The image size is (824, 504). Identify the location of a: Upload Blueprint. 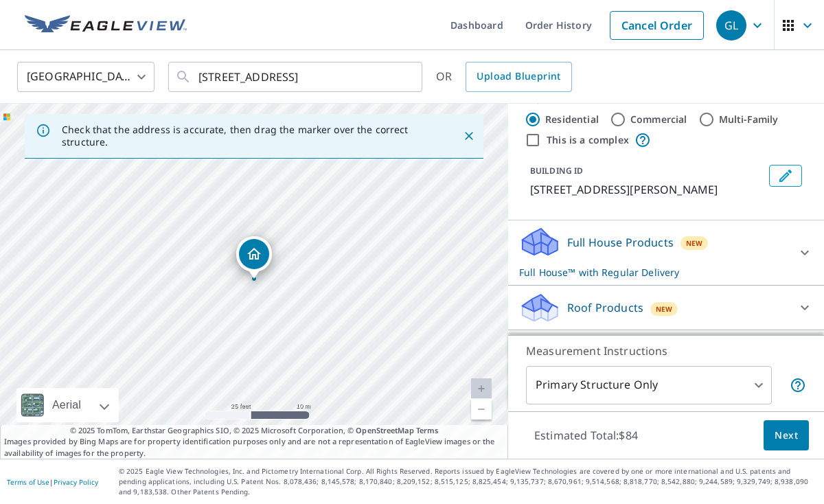
(518, 77).